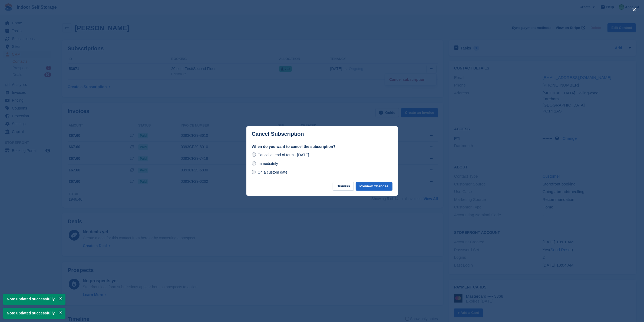 The width and height of the screenshot is (644, 322). Describe the element at coordinates (254, 164) in the screenshot. I see `input: Immediately` at that location.